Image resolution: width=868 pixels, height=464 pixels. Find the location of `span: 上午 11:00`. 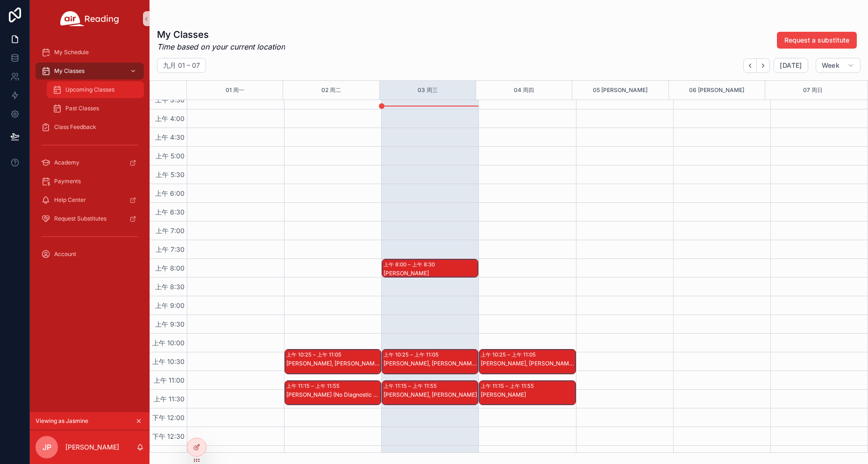

span: 上午 11:00 is located at coordinates (169, 380).